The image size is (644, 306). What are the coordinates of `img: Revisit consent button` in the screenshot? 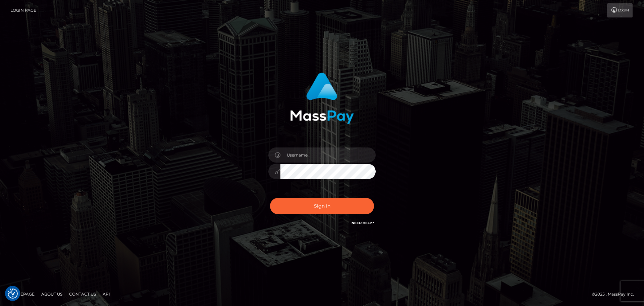 It's located at (13, 293).